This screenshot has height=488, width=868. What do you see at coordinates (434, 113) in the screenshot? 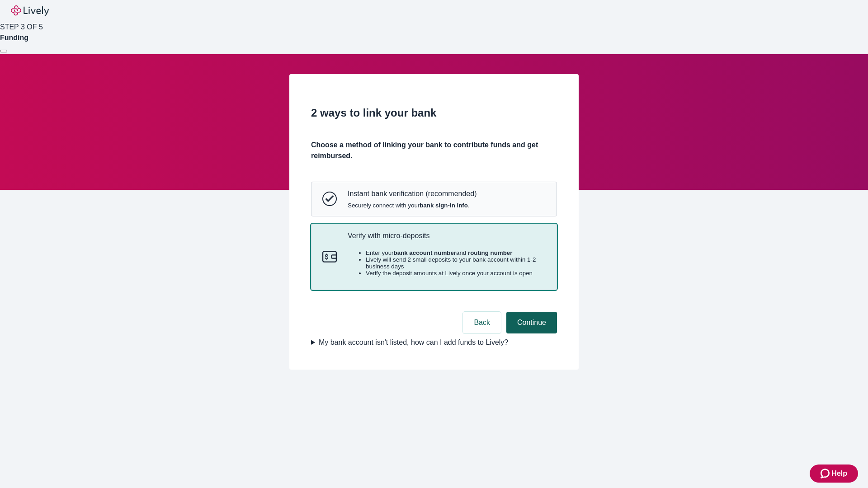
I see `h2: 2 ways to link your bank` at bounding box center [434, 113].